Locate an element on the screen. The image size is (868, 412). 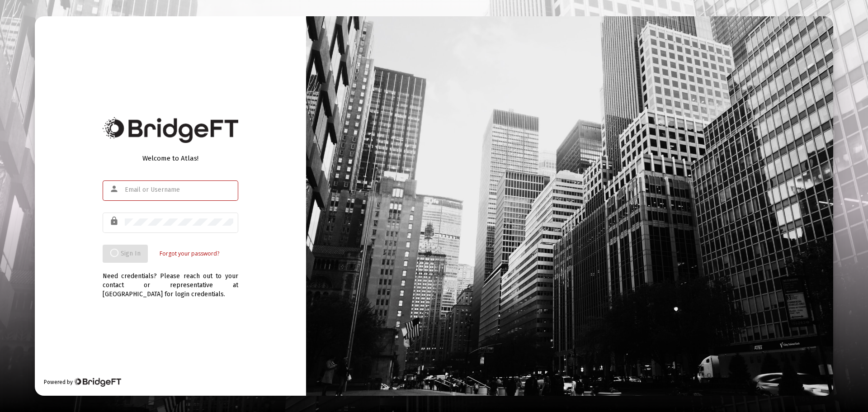
div: Powered by is located at coordinates (82, 382).